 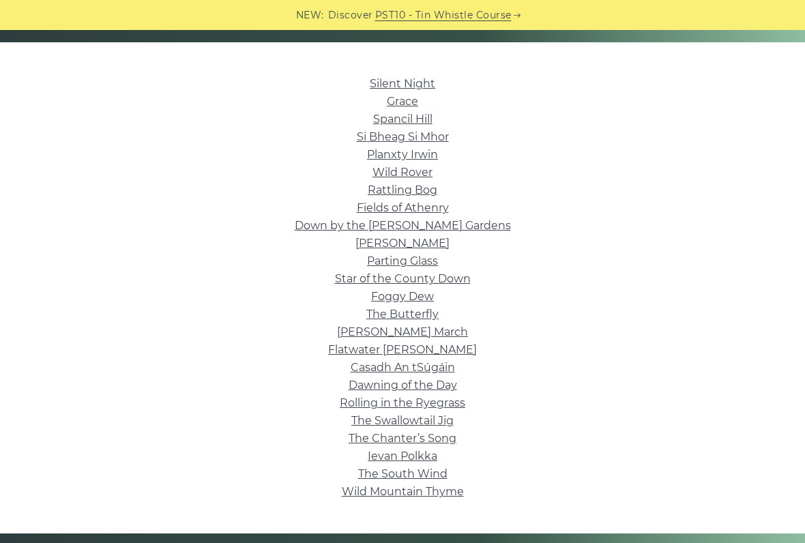 I want to click on span: Discover, so click(x=350, y=15).